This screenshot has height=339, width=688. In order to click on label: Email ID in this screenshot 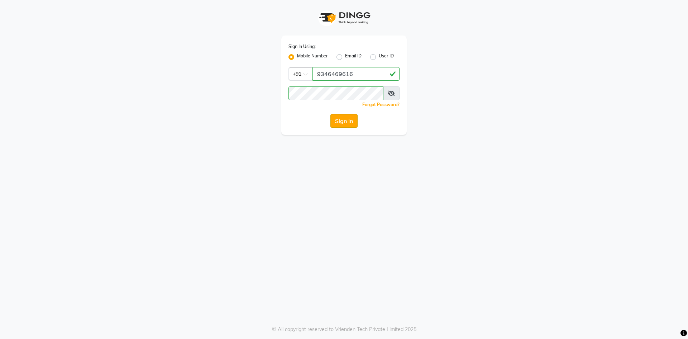, I will do `click(353, 57)`.